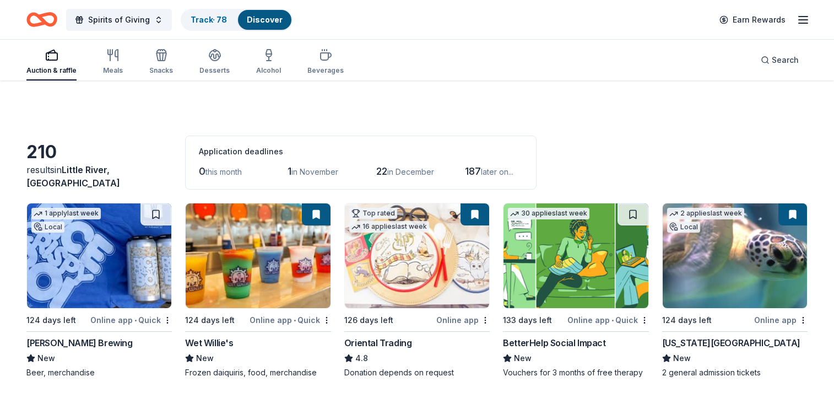 Image resolution: width=834 pixels, height=398 pixels. What do you see at coordinates (209, 343) in the screenshot?
I see `div: Wet Willie's` at bounding box center [209, 343].